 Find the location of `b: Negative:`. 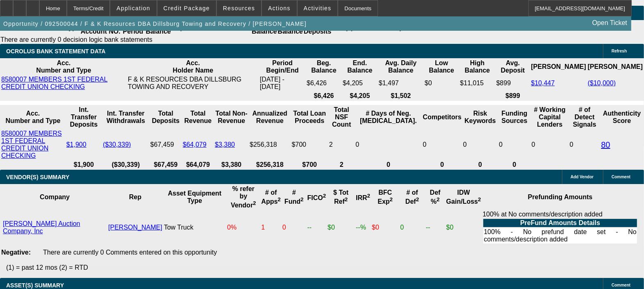

b: Negative: is located at coordinates (16, 252).